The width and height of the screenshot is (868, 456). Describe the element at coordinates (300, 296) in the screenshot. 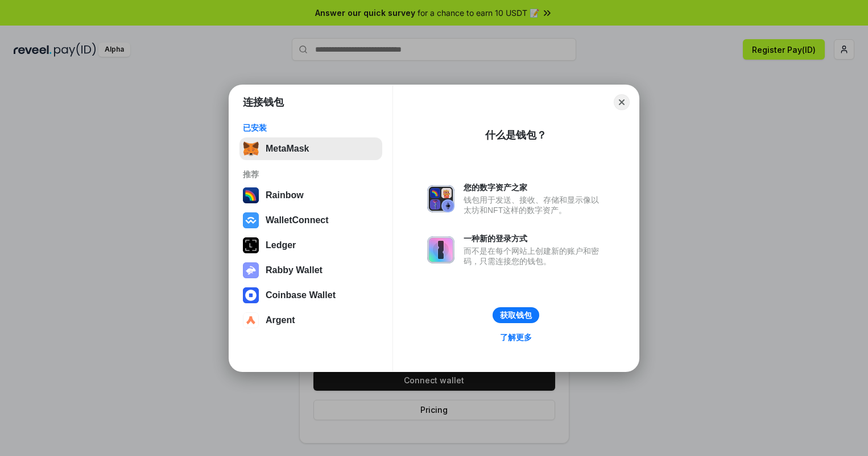

I see `div: Coinbase Wallet` at that location.